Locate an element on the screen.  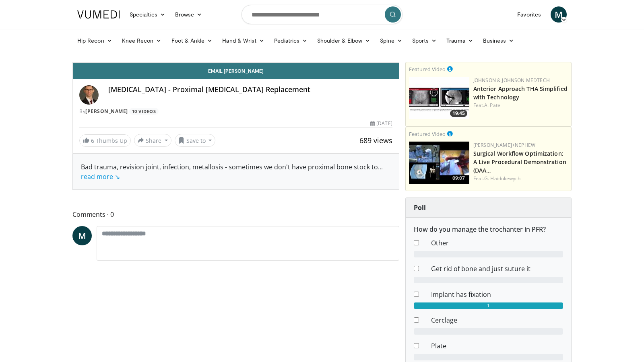
span: 19:45 is located at coordinates (459, 113).